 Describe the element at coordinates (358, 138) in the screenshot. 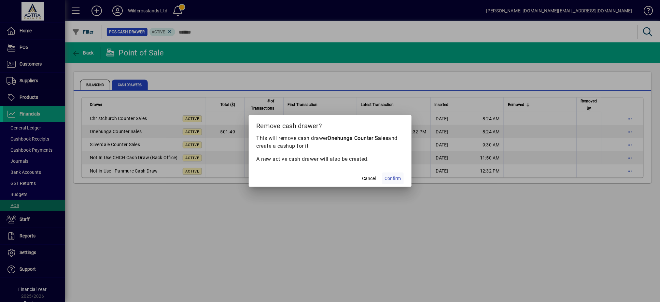

I see `b: Onehunga Counter Sales` at that location.